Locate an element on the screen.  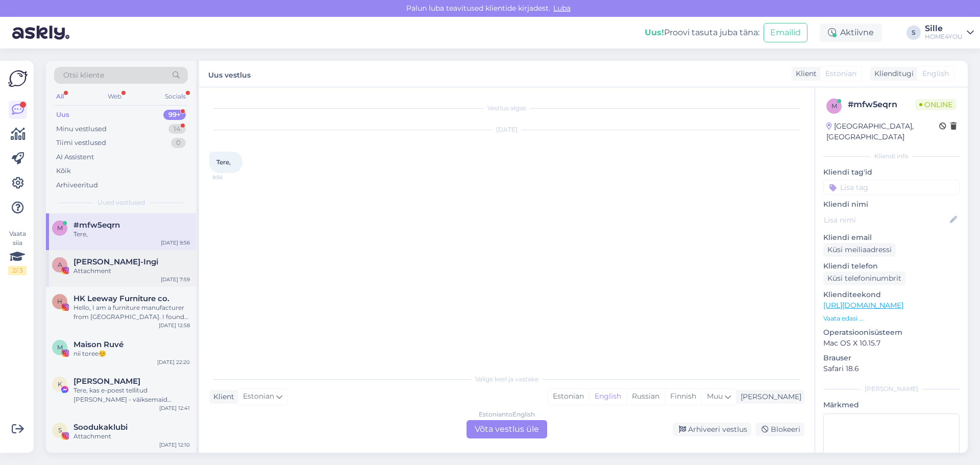
img: Askly Logo is located at coordinates (18, 79).